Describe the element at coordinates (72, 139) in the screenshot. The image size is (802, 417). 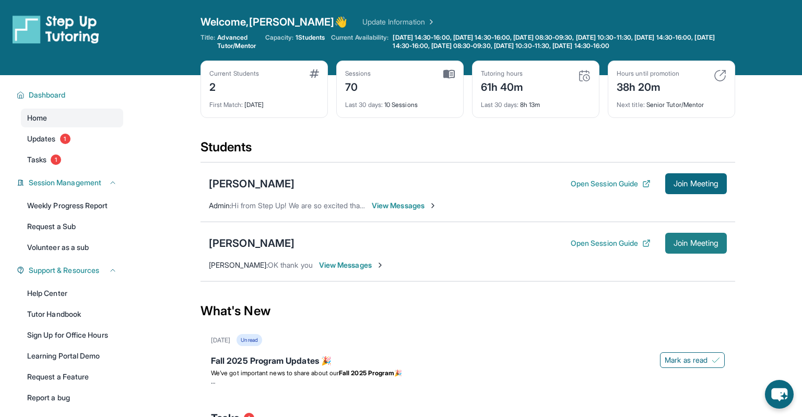
I see `a: Updates1` at that location.